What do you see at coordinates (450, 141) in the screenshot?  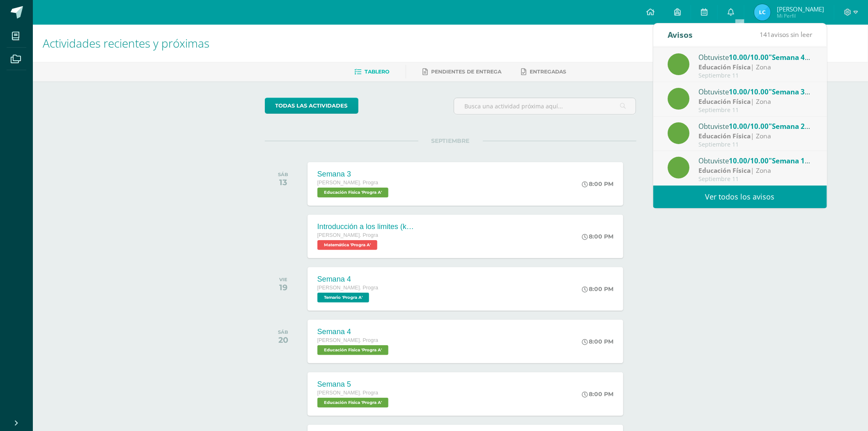 I see `span: SEPTIEMBRE` at bounding box center [450, 141].